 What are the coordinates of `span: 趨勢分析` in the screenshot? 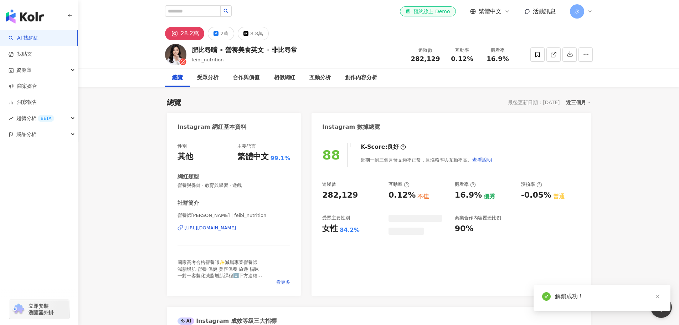 It's located at (35, 118).